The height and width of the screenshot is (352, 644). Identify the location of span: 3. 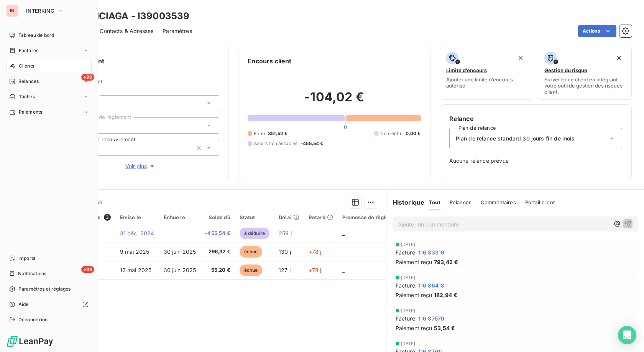
(108, 218).